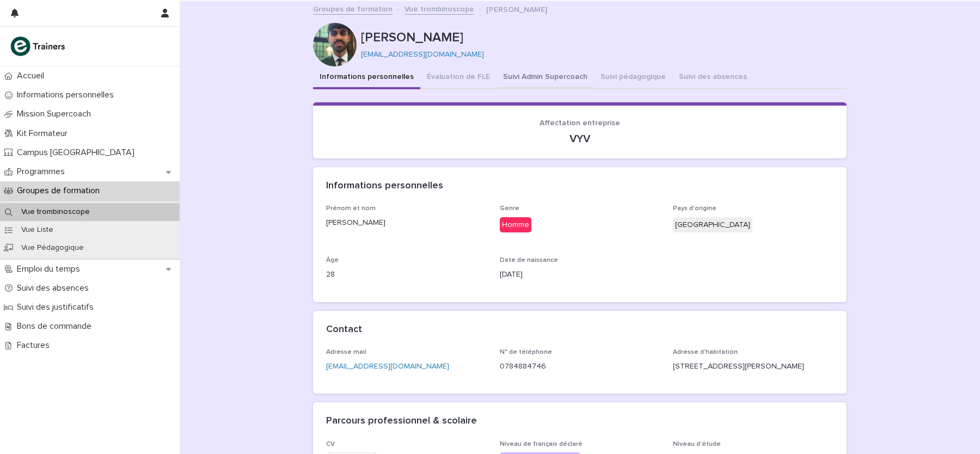 This screenshot has width=980, height=454. What do you see at coordinates (526, 352) in the screenshot?
I see `span: N° de téléphone` at bounding box center [526, 352].